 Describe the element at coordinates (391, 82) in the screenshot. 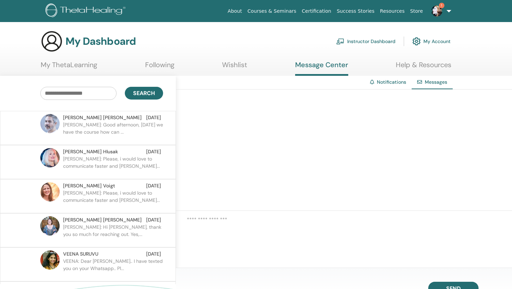

I see `a: Notifications` at that location.